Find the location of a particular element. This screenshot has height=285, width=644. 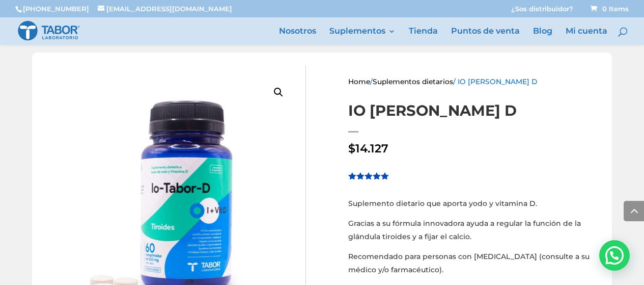

a: Nosotros is located at coordinates (298, 36).